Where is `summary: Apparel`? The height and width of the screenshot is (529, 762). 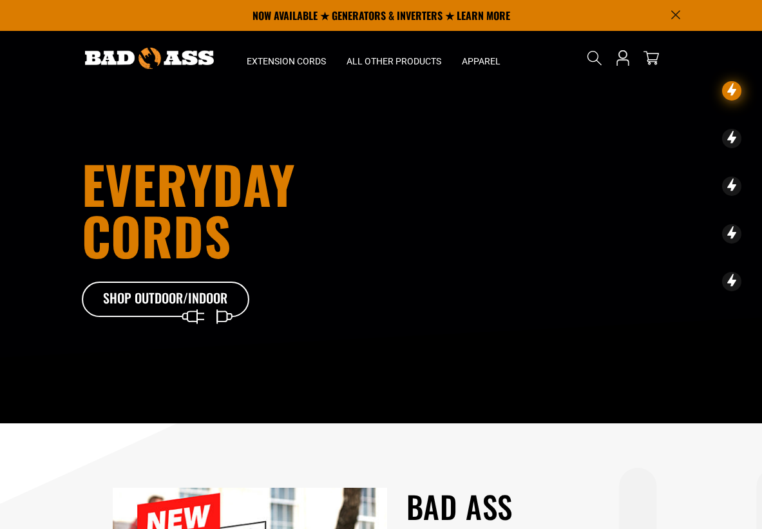
summary: Apparel is located at coordinates (481, 58).